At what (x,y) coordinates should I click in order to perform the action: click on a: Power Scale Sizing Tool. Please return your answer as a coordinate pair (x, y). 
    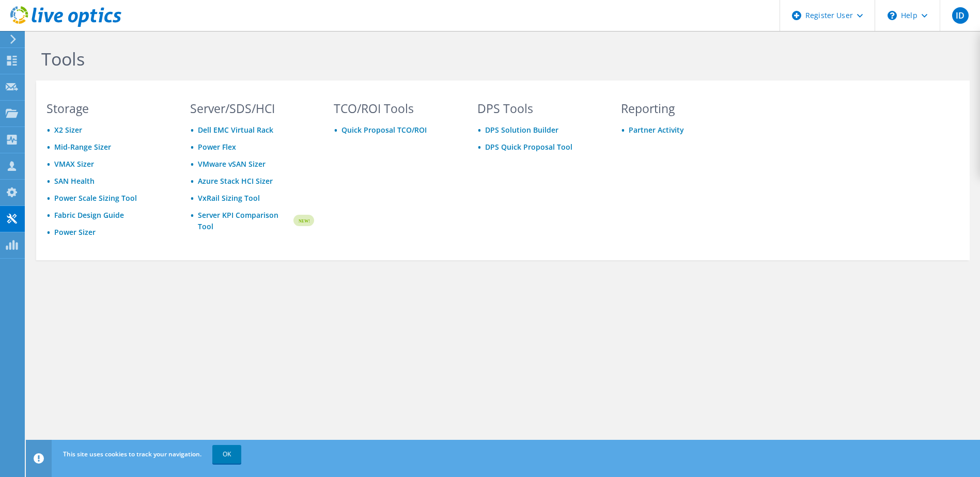
    Looking at the image, I should click on (95, 198).